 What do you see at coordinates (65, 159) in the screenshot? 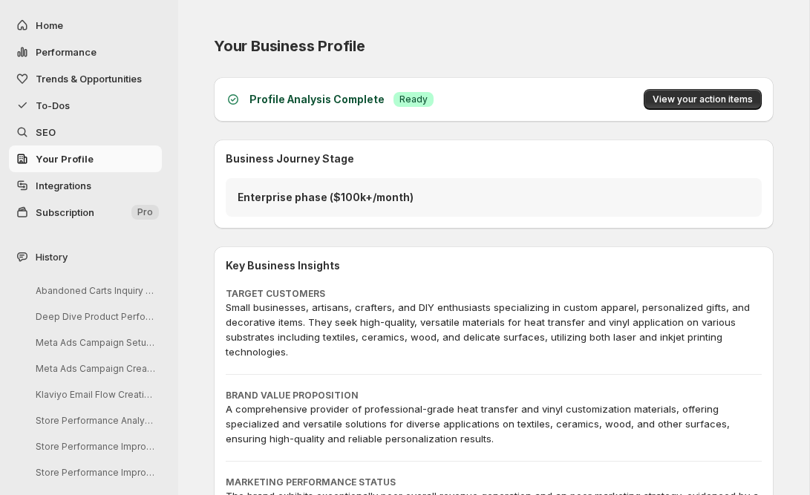
I see `span: Your Profile` at bounding box center [65, 159].